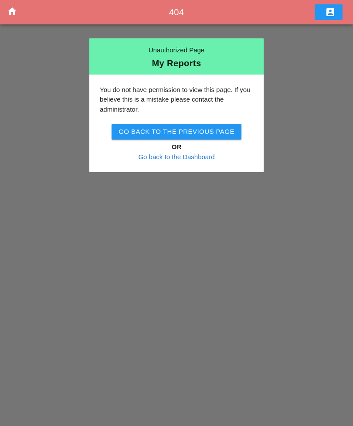 The image size is (353, 426). I want to click on i: account_box, so click(330, 12).